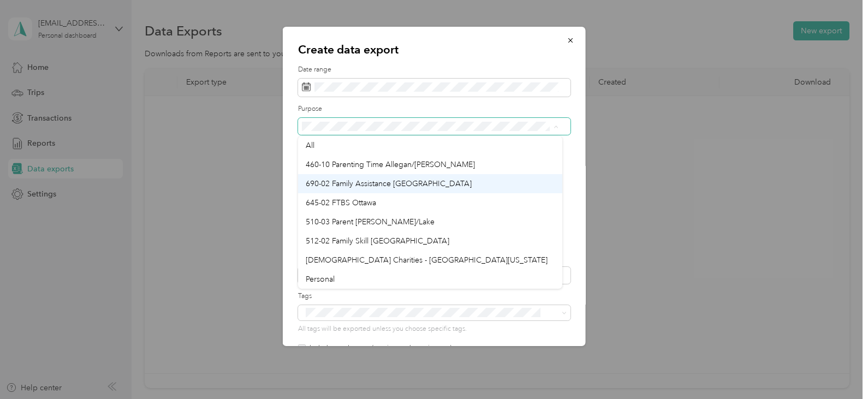  What do you see at coordinates (434, 70) in the screenshot?
I see `label: Date range` at bounding box center [434, 70].